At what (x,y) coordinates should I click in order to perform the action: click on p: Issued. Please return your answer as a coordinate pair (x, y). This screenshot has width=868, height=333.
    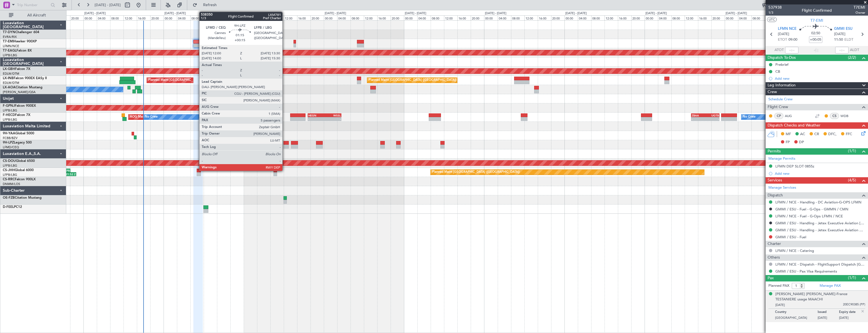
    Looking at the image, I should click on (828, 312).